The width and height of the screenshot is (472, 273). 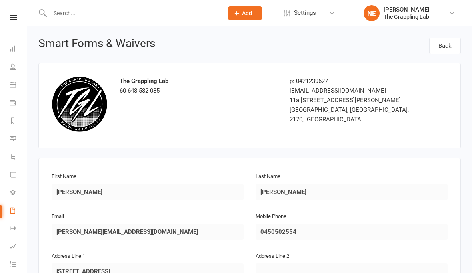 I want to click on label: First Name, so click(x=64, y=177).